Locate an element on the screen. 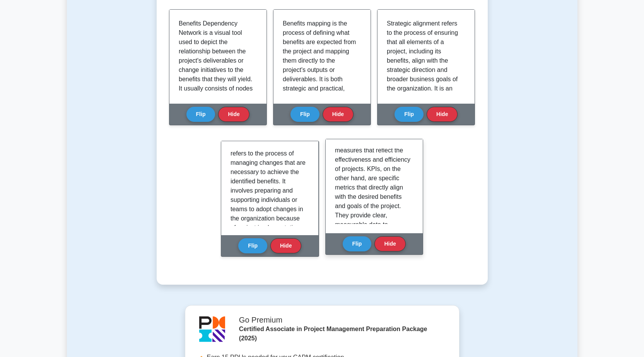  p: Strategic alignment refers to the process of ensuring that all elements of a project, including i... is located at coordinates (424, 126).